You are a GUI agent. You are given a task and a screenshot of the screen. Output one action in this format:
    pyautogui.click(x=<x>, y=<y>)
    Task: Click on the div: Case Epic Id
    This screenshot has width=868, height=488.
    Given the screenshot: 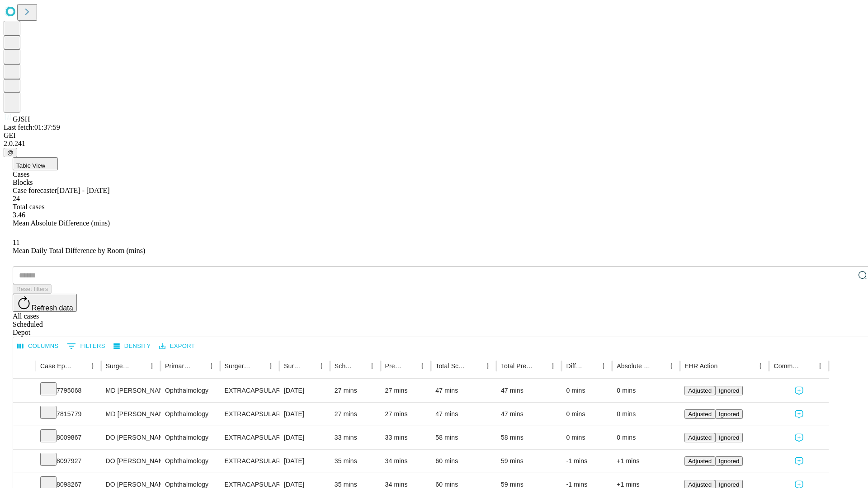 What is the action you would take?
    pyautogui.click(x=57, y=366)
    